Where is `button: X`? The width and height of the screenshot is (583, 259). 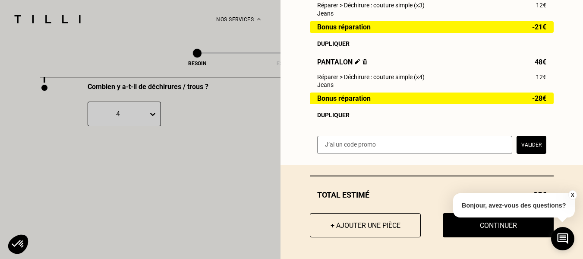
button: X is located at coordinates (572, 195).